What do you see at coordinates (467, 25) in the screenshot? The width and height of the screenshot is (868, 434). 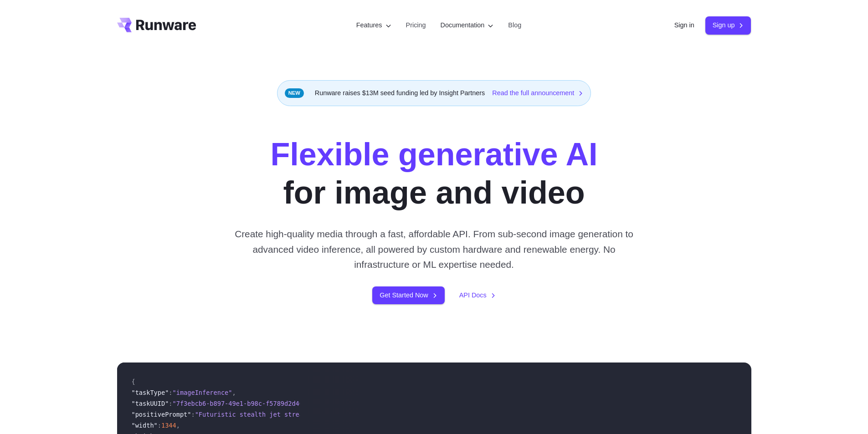 I see `label: Documentation` at bounding box center [467, 25].